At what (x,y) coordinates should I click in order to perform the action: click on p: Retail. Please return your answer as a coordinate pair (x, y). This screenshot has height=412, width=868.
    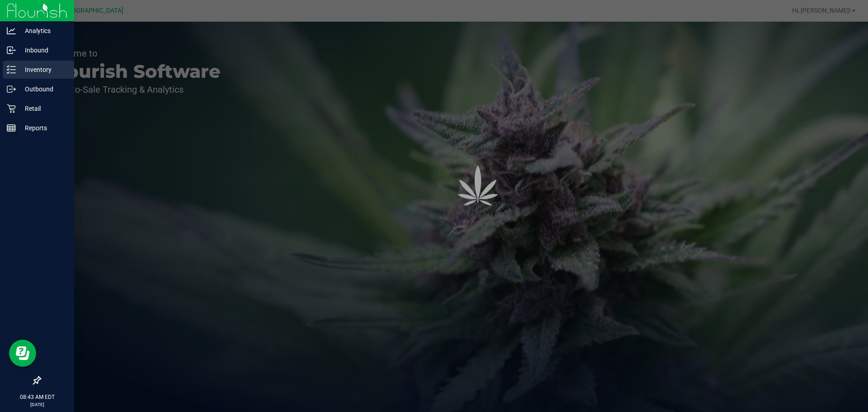
    Looking at the image, I should click on (43, 109).